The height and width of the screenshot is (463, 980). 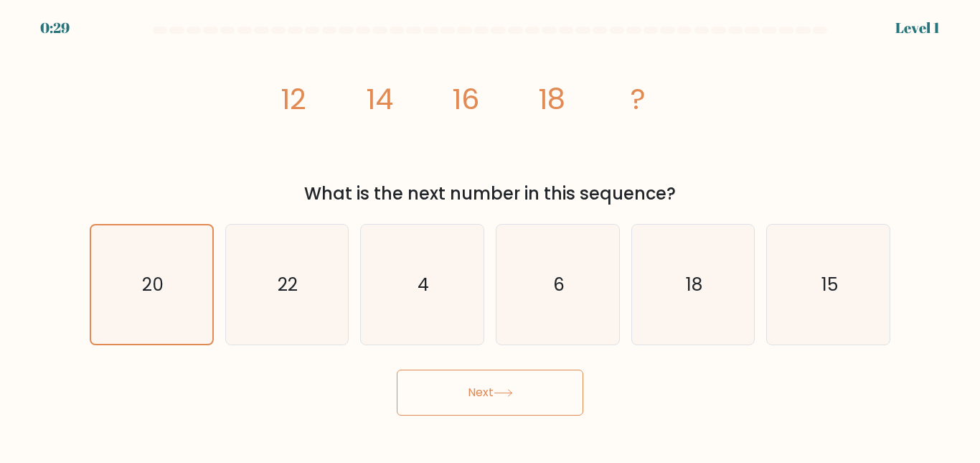 What do you see at coordinates (465, 99) in the screenshot?
I see `tspan: 16` at bounding box center [465, 99].